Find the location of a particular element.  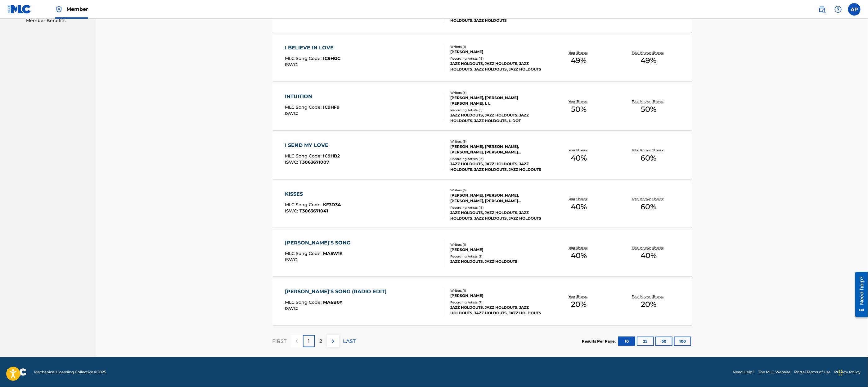

span: IC9HF9 is located at coordinates (331, 107).